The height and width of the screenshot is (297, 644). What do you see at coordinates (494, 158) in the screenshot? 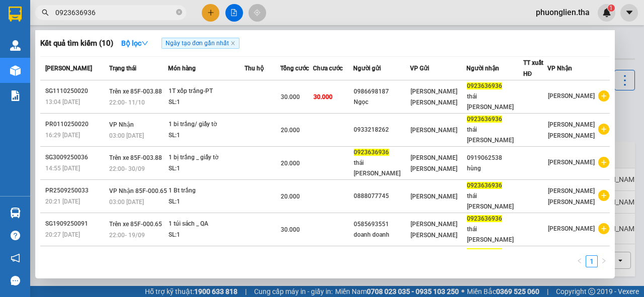
I see `div: 0919062538` at bounding box center [494, 158].